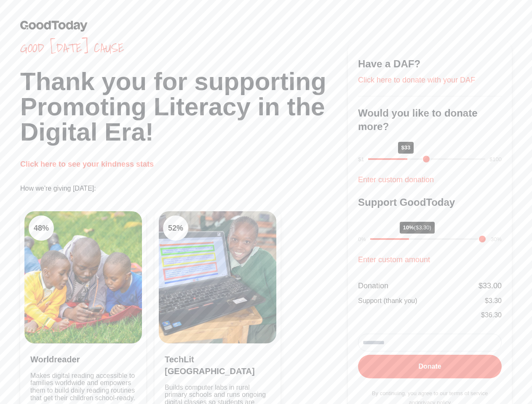  I want to click on img: GoodToday, so click(54, 25).